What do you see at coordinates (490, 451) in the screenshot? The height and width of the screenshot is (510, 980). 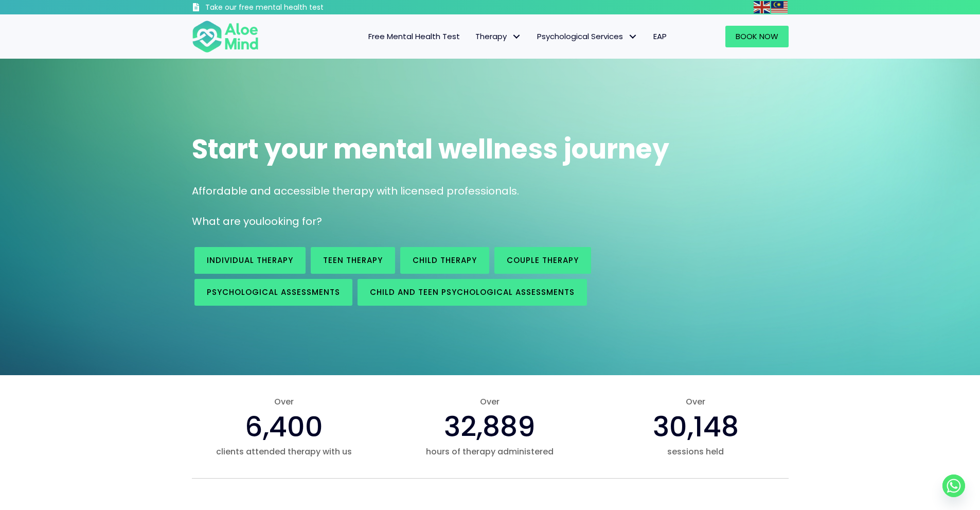 I see `span: hours of therapy administered` at bounding box center [490, 451].